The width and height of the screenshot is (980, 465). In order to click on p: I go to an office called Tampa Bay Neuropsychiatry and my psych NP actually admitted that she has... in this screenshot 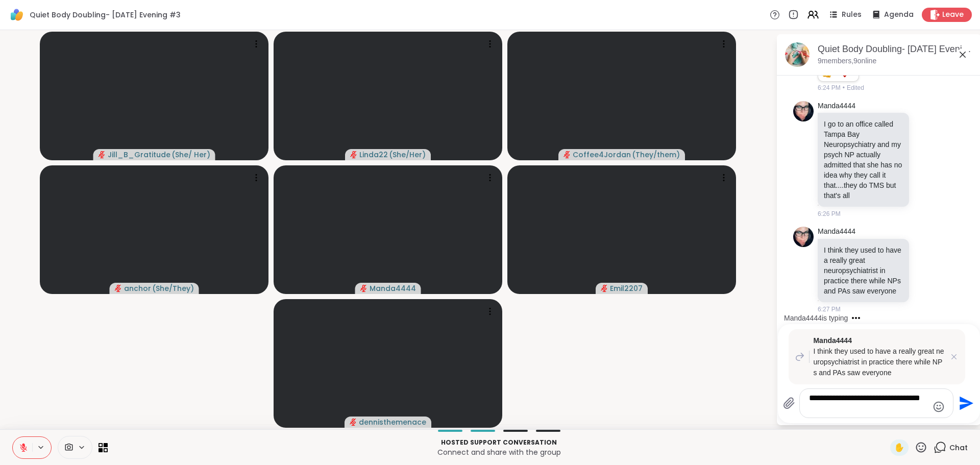, I will do `click(864, 160)`.